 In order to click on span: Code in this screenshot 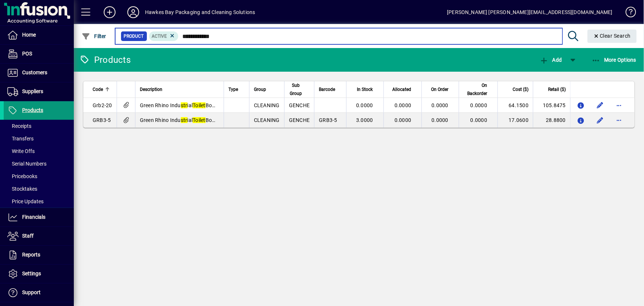, I will do `click(98, 90)`.